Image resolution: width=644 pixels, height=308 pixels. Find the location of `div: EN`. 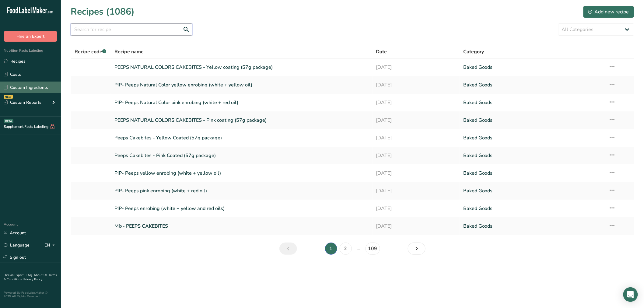

div: EN is located at coordinates (51, 245).